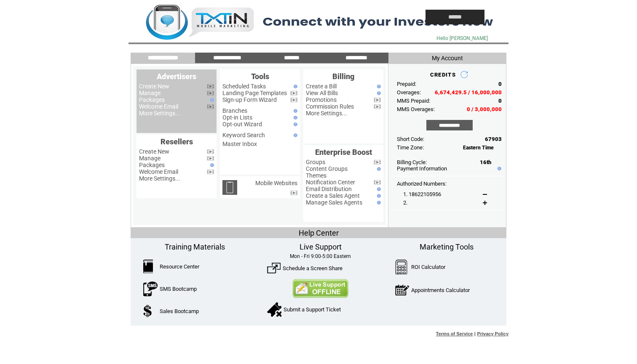 This screenshot has height=364, width=637. I want to click on a: Create a Bill, so click(321, 86).